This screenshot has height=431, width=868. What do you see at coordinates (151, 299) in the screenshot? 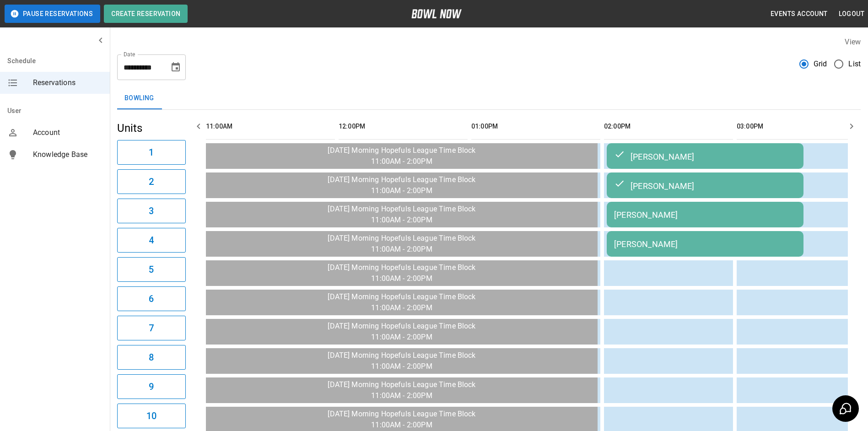
I see `button: 6` at bounding box center [151, 299].